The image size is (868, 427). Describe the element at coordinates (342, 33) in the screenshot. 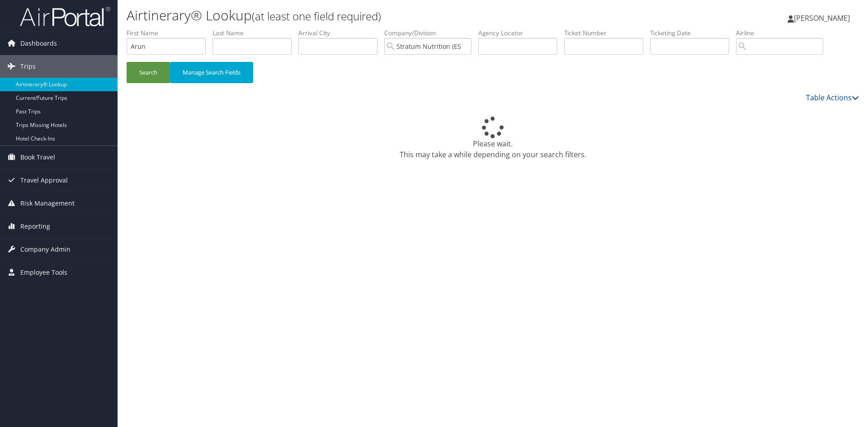

I see `label: Arrival City` at that location.